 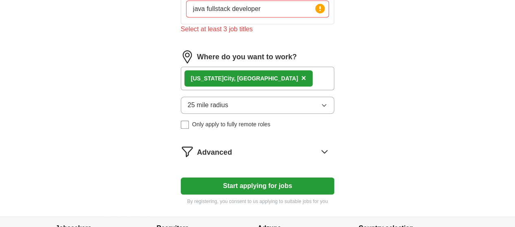 What do you see at coordinates (257, 9) in the screenshot?
I see `input: Type a job title and press enter` at bounding box center [257, 9].